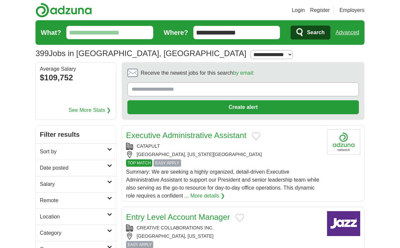 The width and height of the screenshot is (400, 248). What do you see at coordinates (243, 107) in the screenshot?
I see `button: Create alert` at bounding box center [243, 107].